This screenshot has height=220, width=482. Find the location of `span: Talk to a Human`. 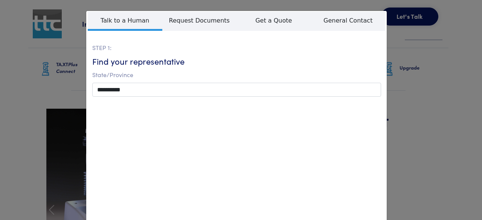

span: Talk to a Human is located at coordinates (125, 21).